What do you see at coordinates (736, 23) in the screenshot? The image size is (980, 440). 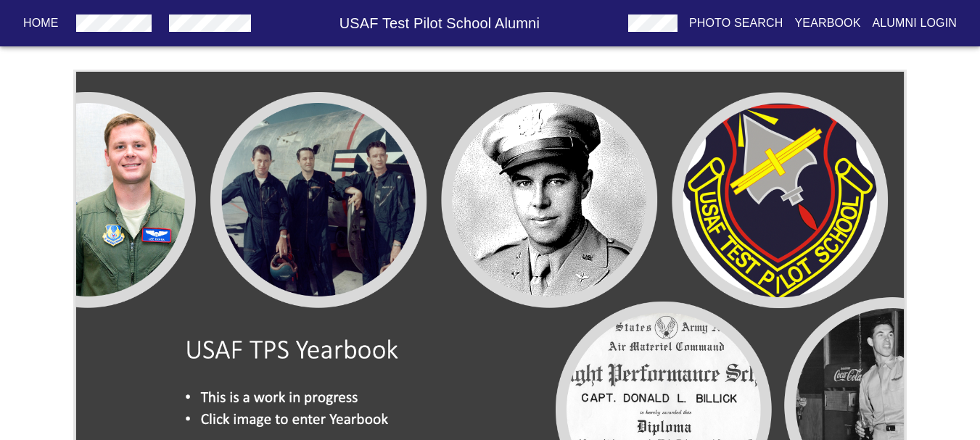 I see `button: Photo Search` at bounding box center [736, 23].